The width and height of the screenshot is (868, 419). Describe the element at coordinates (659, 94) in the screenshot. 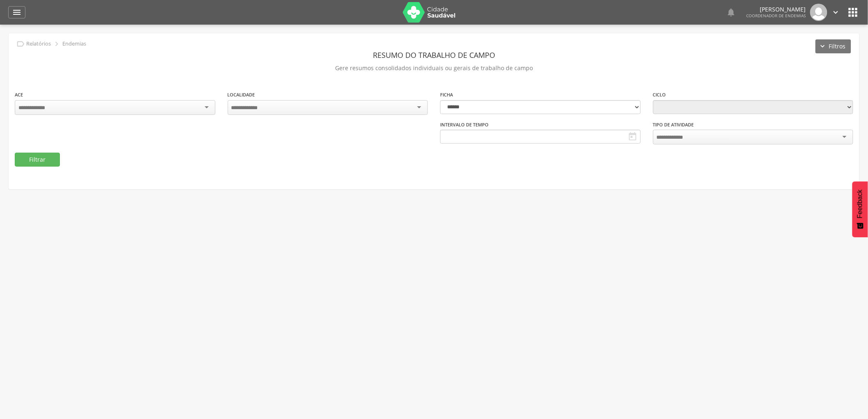

I see `label: Ciclo` at that location.